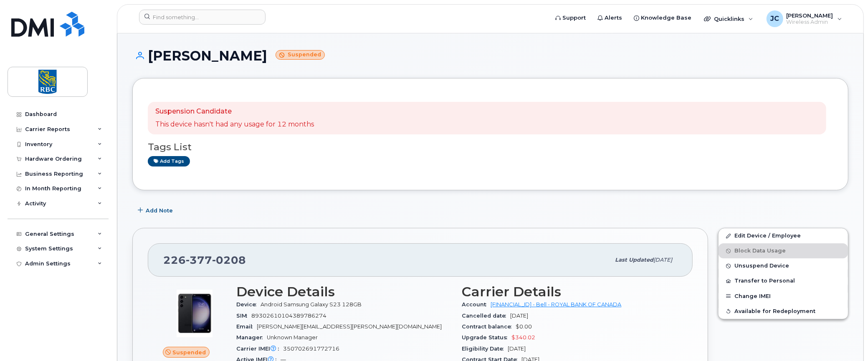  What do you see at coordinates (490, 147) in the screenshot?
I see `h3: Tags List` at bounding box center [490, 147].